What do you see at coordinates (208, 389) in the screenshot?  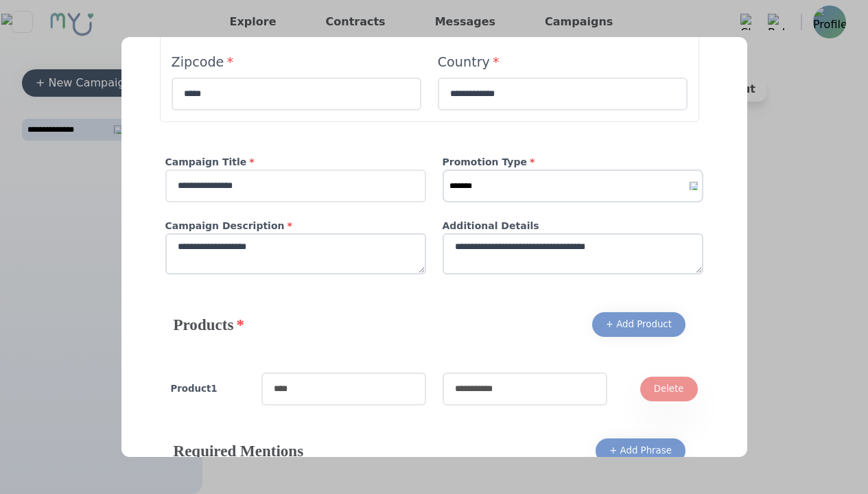 I see `h4: Product 1` at bounding box center [208, 389].